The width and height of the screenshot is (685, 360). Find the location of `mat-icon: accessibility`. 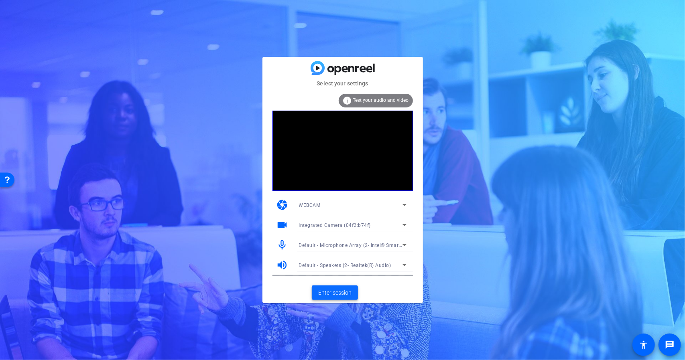

mat-icon: accessibility is located at coordinates (644, 345).